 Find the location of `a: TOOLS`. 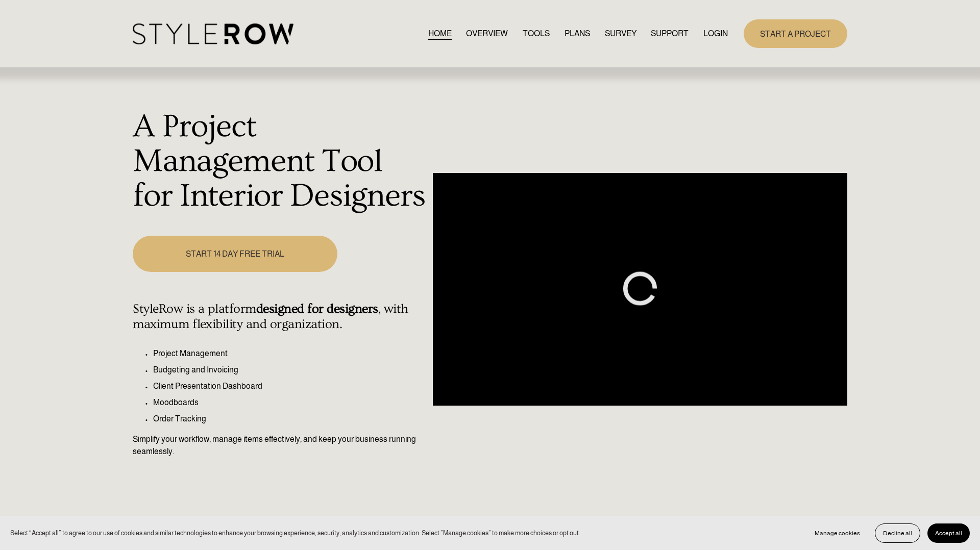

a: TOOLS is located at coordinates (536, 33).